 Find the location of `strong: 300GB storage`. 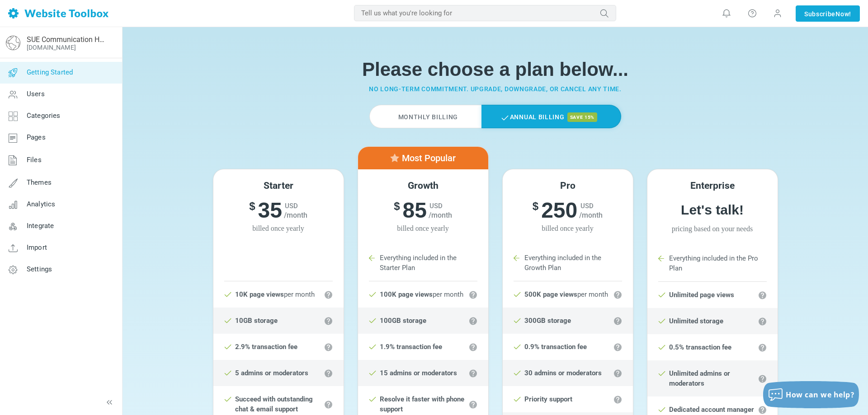

strong: 300GB storage is located at coordinates (548, 321).